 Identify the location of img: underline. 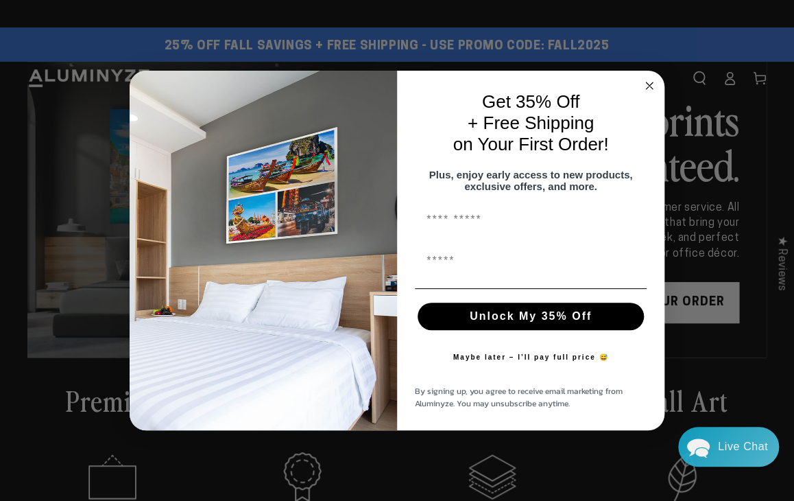
(531, 288).